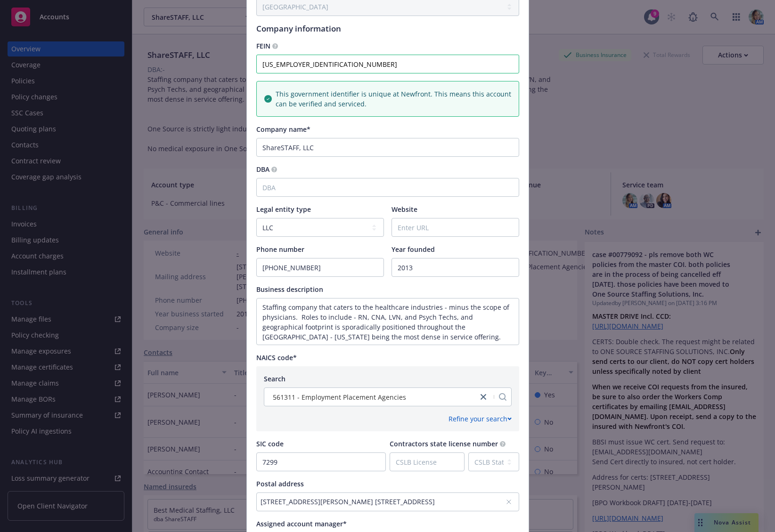 The height and width of the screenshot is (532, 775). What do you see at coordinates (319, 267) in the screenshot?
I see `input: Enter phone number` at bounding box center [319, 267].